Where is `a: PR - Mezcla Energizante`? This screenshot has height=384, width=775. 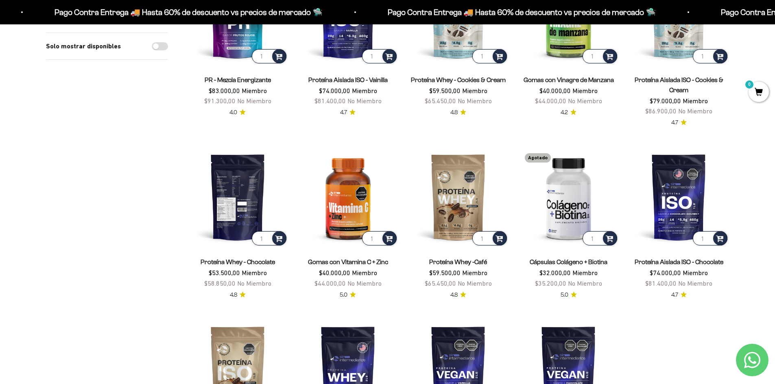 a: PR - Mezcla Energizante is located at coordinates (238, 80).